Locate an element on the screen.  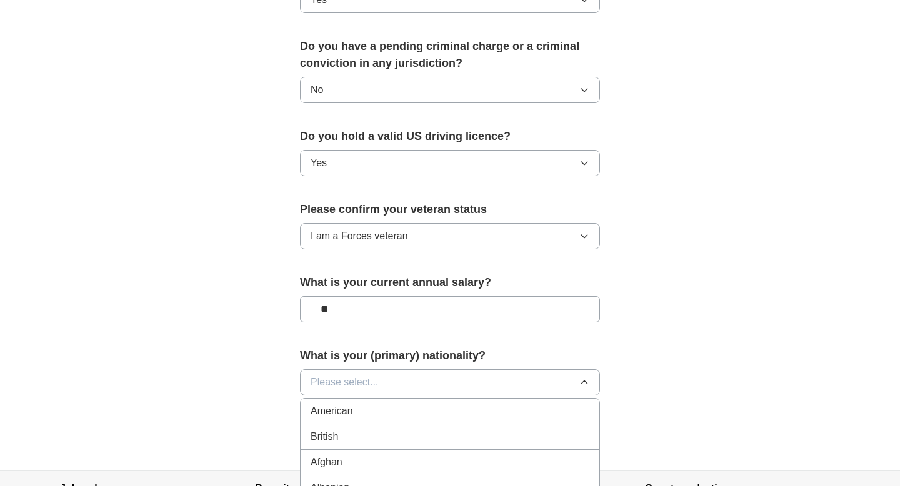
label: What is your current annual salary? is located at coordinates (450, 282).